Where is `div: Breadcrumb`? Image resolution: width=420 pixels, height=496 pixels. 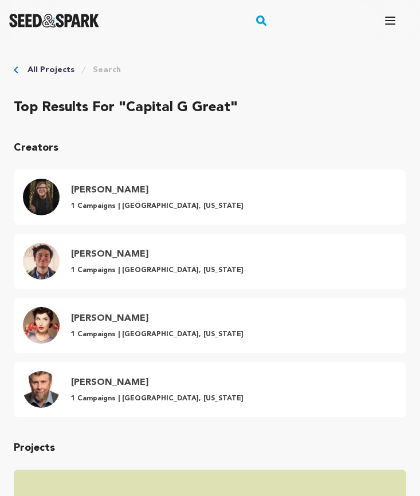
div: Breadcrumb is located at coordinates (210, 70).